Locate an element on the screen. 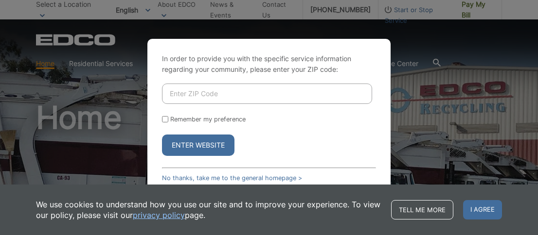 Image resolution: width=538 pixels, height=235 pixels. a: Tell me more is located at coordinates (422, 210).